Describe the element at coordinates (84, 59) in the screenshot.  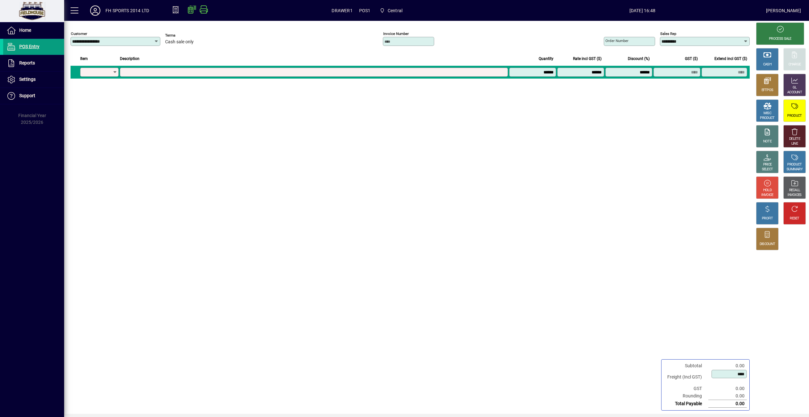
I see `span: Item` at that location.